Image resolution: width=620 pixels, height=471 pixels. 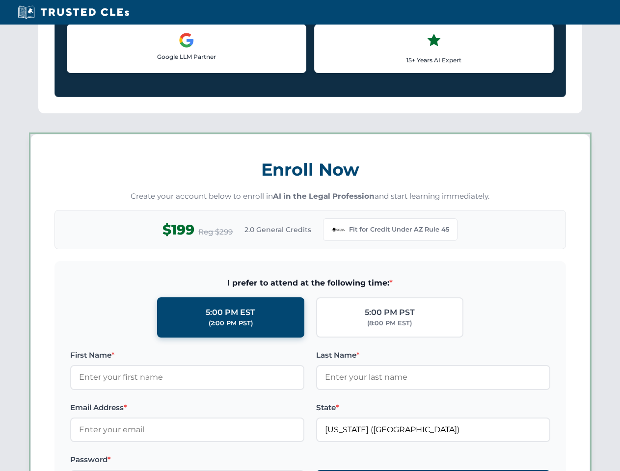 I want to click on div: 5:00 PM EST, so click(x=230, y=313).